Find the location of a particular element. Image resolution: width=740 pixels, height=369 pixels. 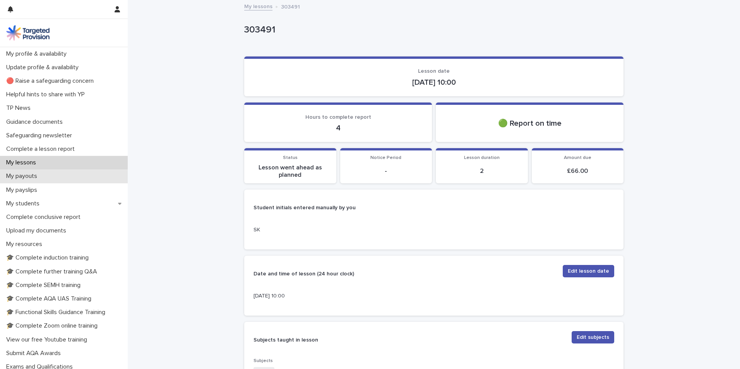

p: SK is located at coordinates (310, 230).